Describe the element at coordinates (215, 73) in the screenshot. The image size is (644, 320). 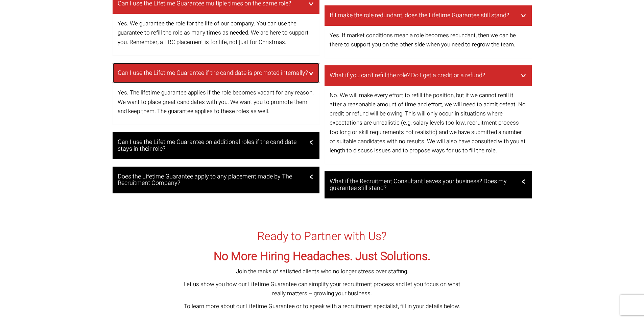
I see `h3: Can I use the Lifetime Guarantee if the candidate is promoted internally?` at that location.